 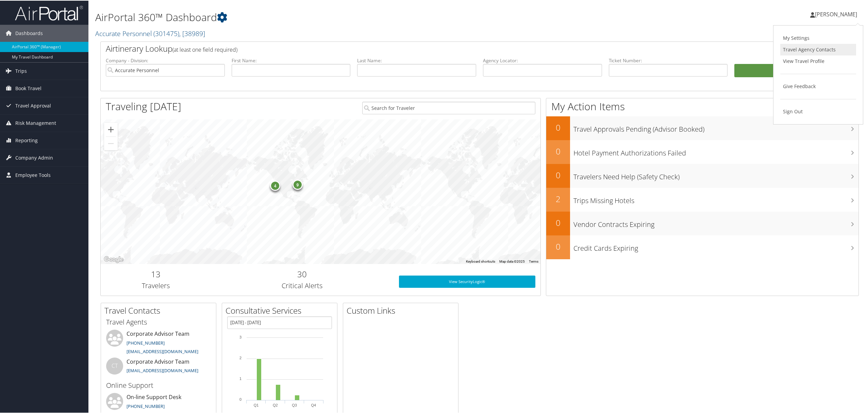 What do you see at coordinates (716, 246) in the screenshot?
I see `h3: Credit Cards Expiring` at bounding box center [716, 246].